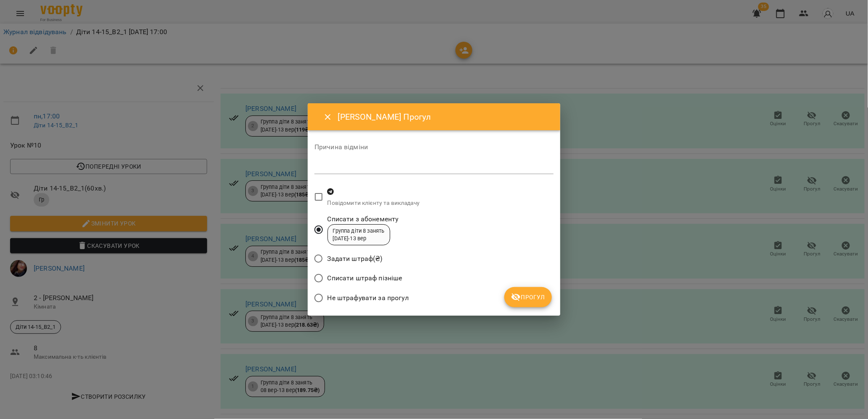  I want to click on p: Повідомити клієнту та викладачу, so click(374, 203).